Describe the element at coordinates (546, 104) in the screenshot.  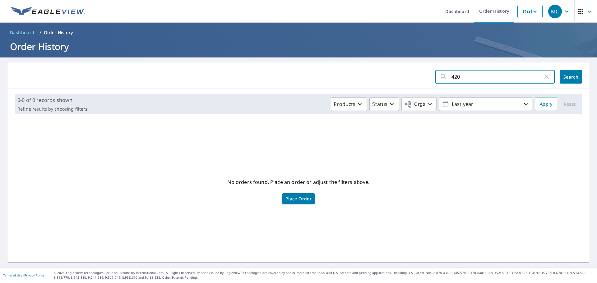
I see `button: Apply` at that location.